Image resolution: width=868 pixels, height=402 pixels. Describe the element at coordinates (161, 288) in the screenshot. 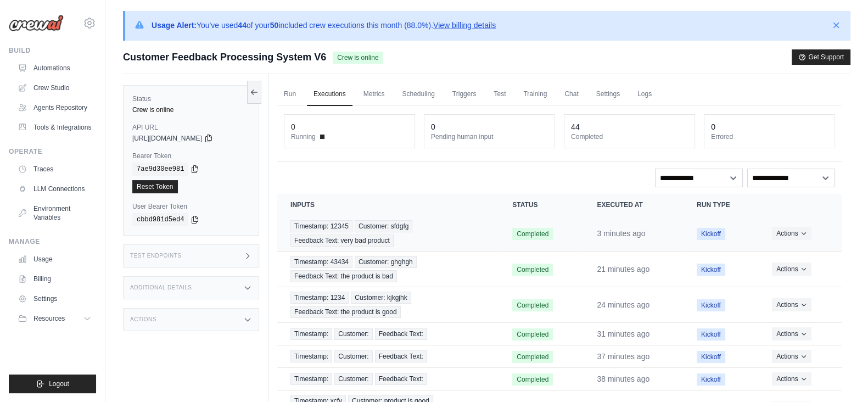

I see `h3: Additional Details` at that location.